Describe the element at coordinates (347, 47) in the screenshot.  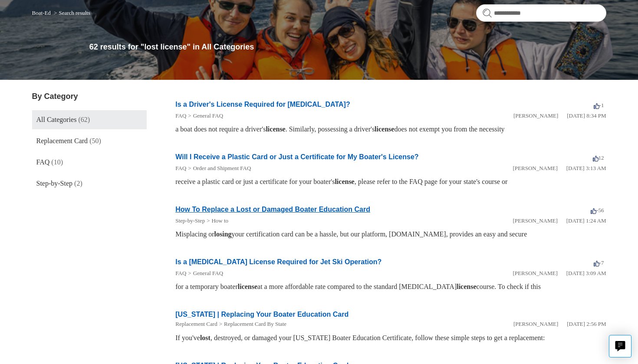
I see `h1: 62 results for "lost license" in All Categories` at that location.